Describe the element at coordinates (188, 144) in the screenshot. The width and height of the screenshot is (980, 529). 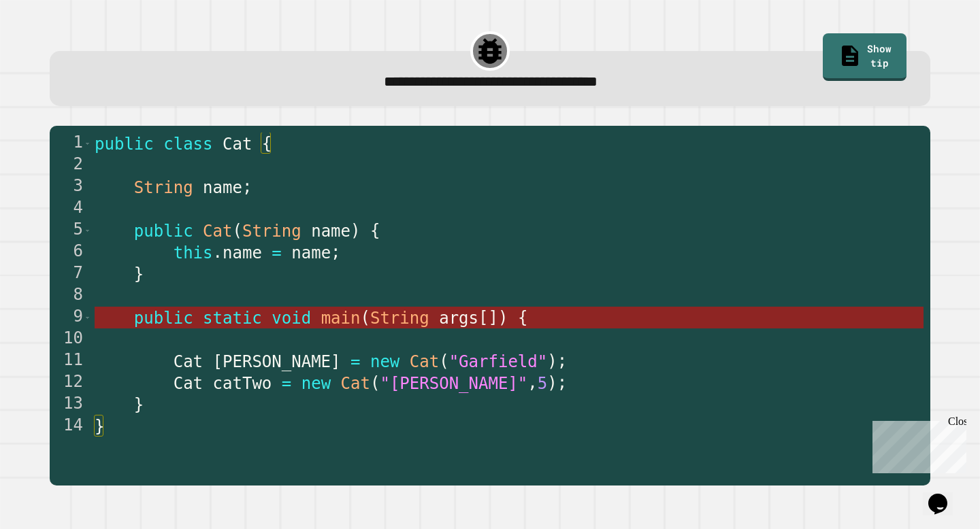
I see `span: class` at that location.